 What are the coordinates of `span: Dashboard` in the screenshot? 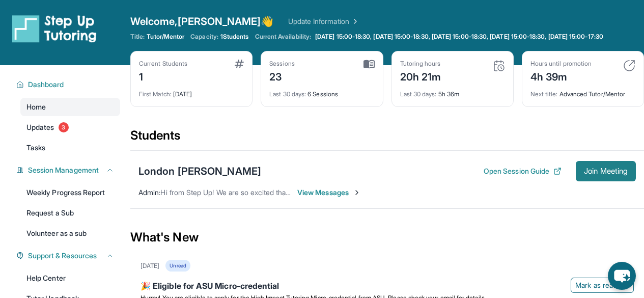 It's located at (46, 85).